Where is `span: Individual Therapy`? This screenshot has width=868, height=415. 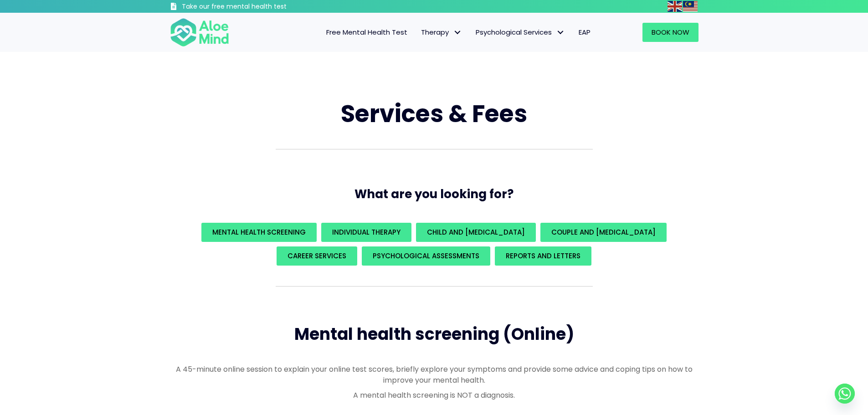
span: Individual Therapy is located at coordinates (366, 232).